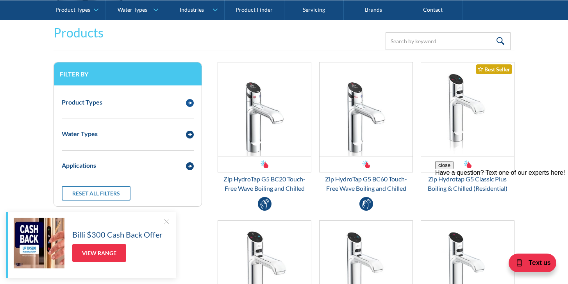 The image size is (568, 284). Describe the element at coordinates (494, 69) in the screenshot. I see `div: Best Seller` at that location.